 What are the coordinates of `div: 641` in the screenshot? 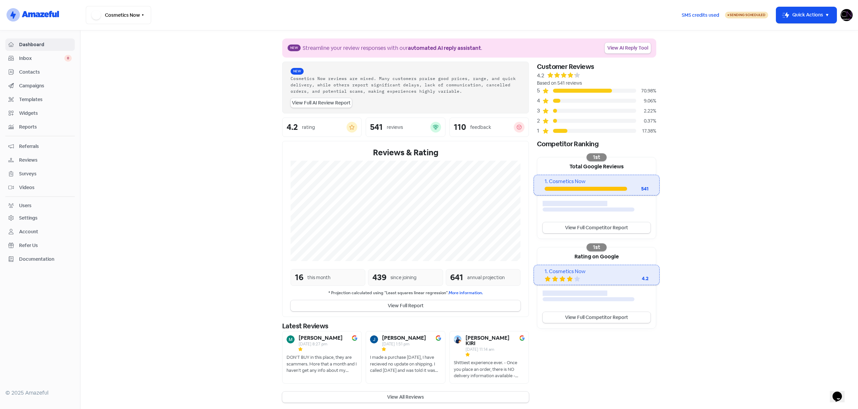 It's located at (456, 278).